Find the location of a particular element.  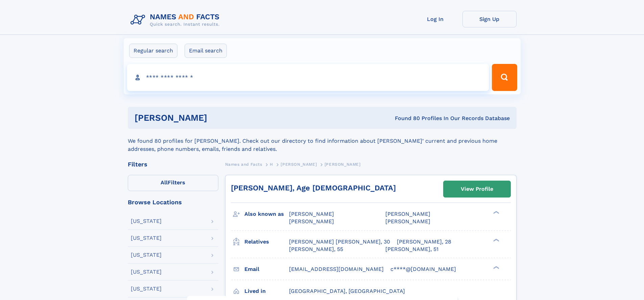

input: search input is located at coordinates (308, 77).